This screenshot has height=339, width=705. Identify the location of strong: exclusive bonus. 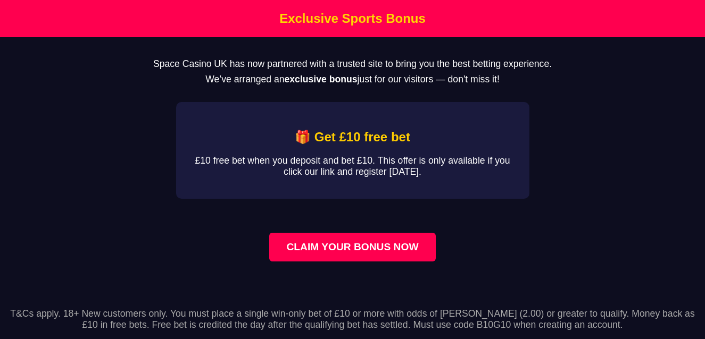
(321, 79).